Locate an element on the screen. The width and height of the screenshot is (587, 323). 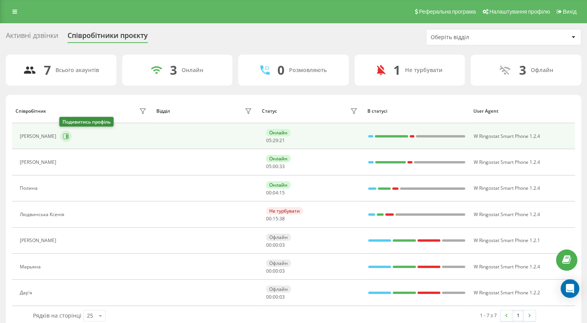
div: 1 is located at coordinates (397, 70).